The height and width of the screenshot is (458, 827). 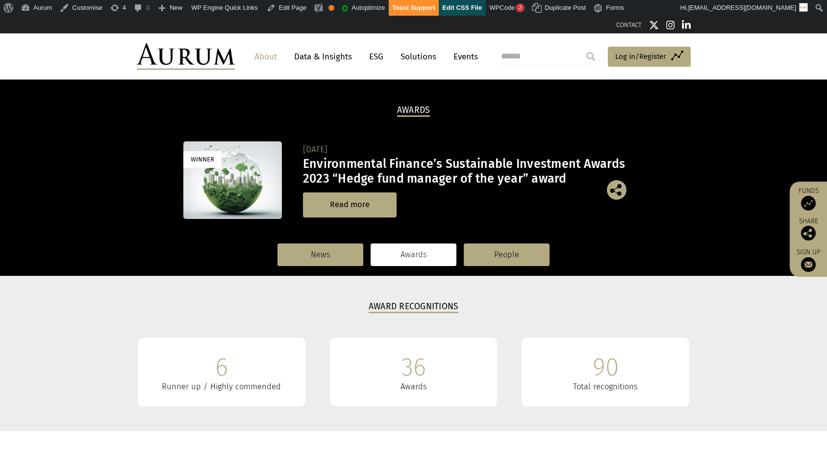 I want to click on input: Submit, so click(x=591, y=56).